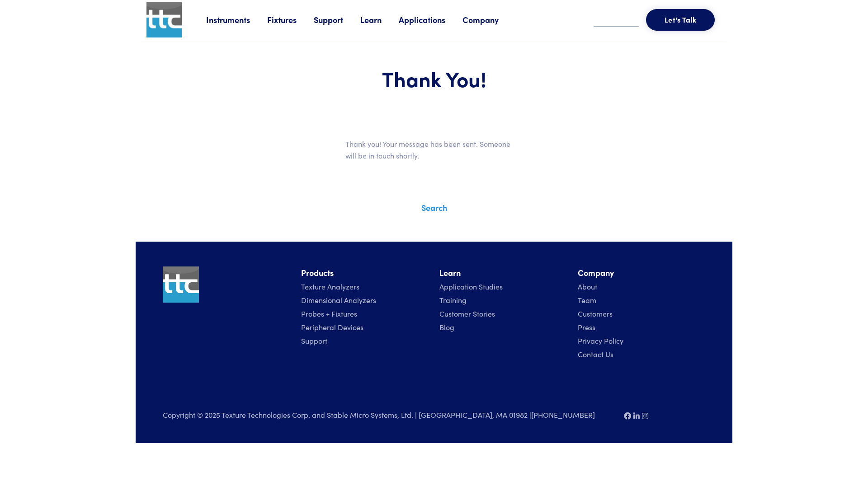 The image size is (868, 481). What do you see at coordinates (503, 272) in the screenshot?
I see `li: Learn` at bounding box center [503, 272].